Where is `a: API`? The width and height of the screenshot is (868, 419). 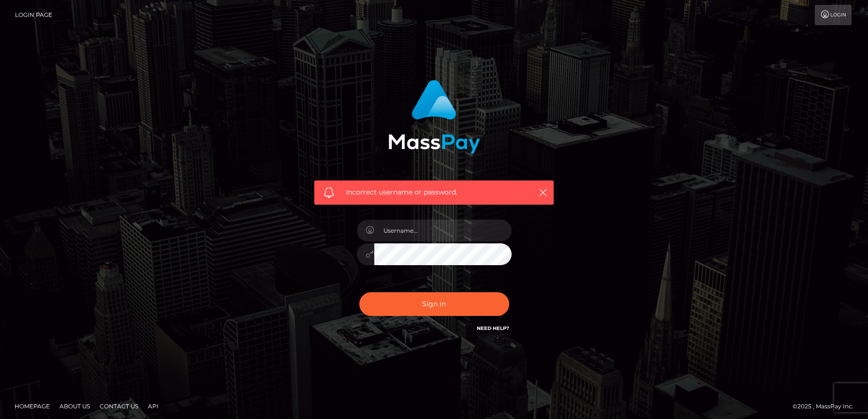 a: API is located at coordinates (153, 406).